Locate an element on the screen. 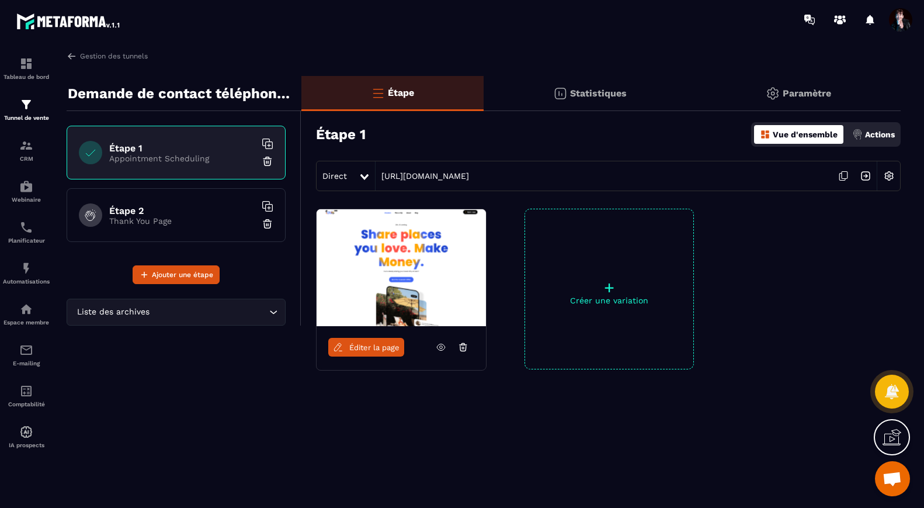 Image resolution: width=924 pixels, height=508 pixels. span: Liste des archives is located at coordinates (113, 312).